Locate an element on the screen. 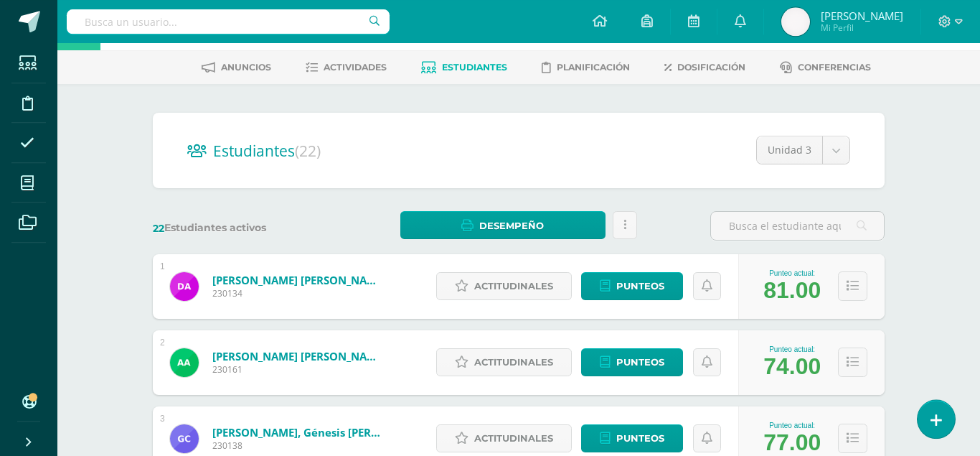 This screenshot has height=456, width=980. a: Planificación is located at coordinates (585, 68).